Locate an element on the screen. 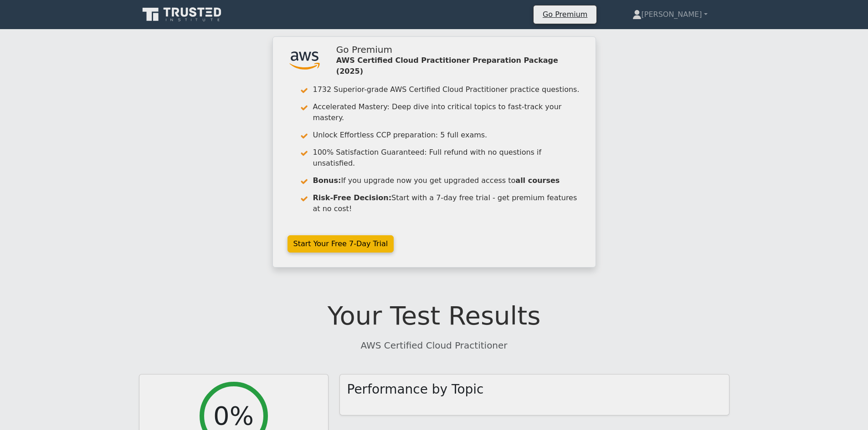 The width and height of the screenshot is (868, 430). p: AWS Certified Cloud Practitioner is located at coordinates (434, 346).